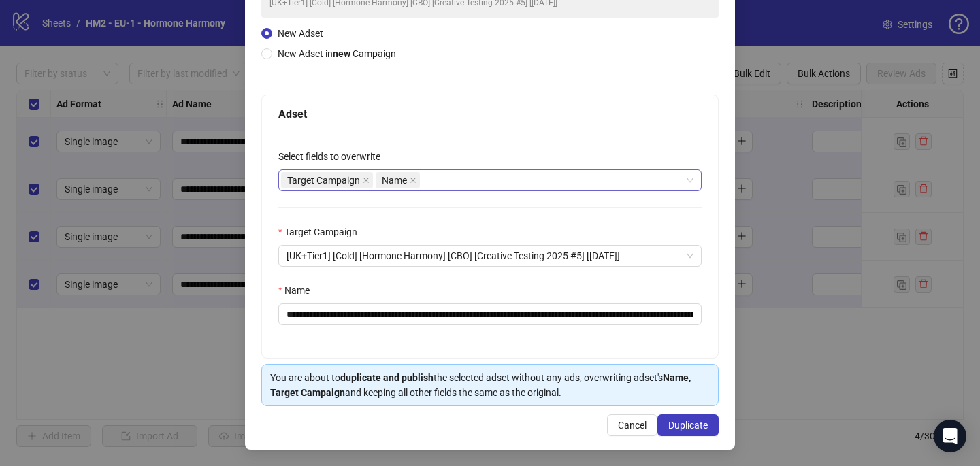  What do you see at coordinates (321, 232) in the screenshot?
I see `label: Target Campaign` at bounding box center [321, 232].